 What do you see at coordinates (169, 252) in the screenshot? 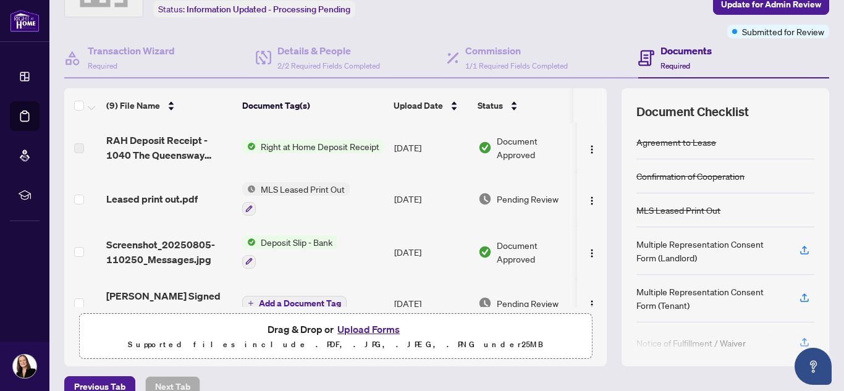
I see `span: Screenshot_20250805-110250_Messages.jpg` at bounding box center [169, 252].